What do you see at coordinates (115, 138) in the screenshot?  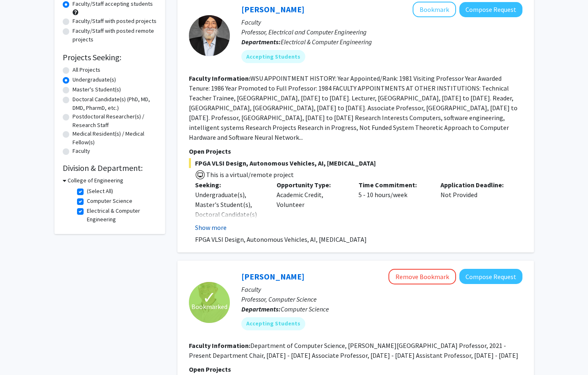 I see `label: Medical Resident(s) / Medical Fellow(s)` at bounding box center [115, 138].